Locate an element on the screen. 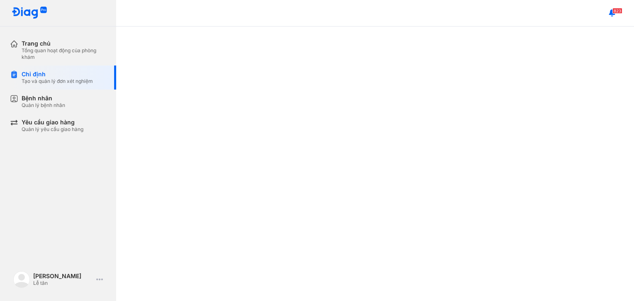 This screenshot has width=634, height=301. div: Tạo và quản lý đơn xét nghiệm is located at coordinates (57, 81).